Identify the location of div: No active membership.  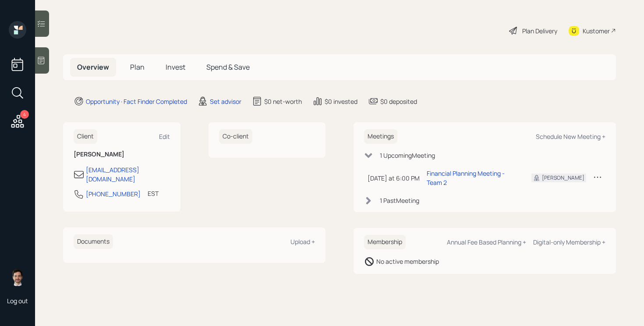
(408, 261).